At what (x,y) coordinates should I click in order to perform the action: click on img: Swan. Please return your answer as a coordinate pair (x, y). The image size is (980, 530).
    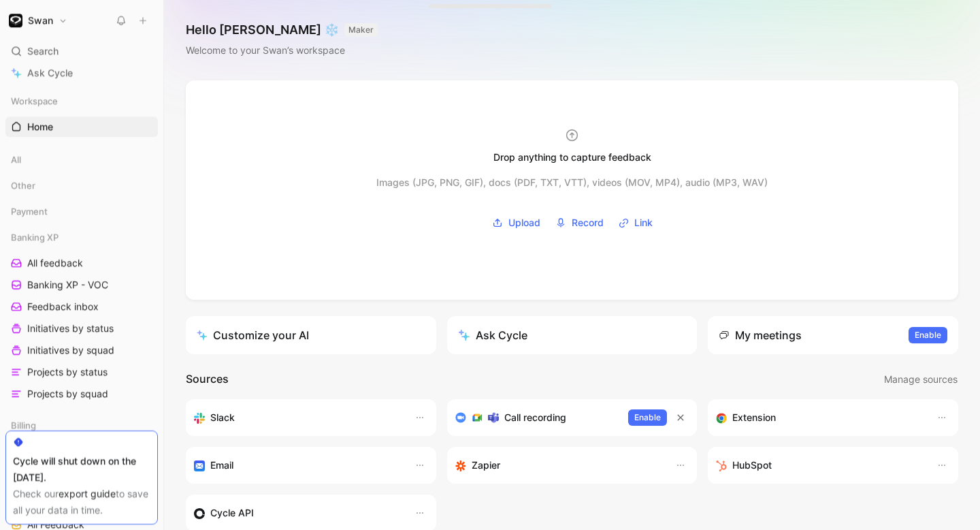
    Looking at the image, I should click on (15, 20).